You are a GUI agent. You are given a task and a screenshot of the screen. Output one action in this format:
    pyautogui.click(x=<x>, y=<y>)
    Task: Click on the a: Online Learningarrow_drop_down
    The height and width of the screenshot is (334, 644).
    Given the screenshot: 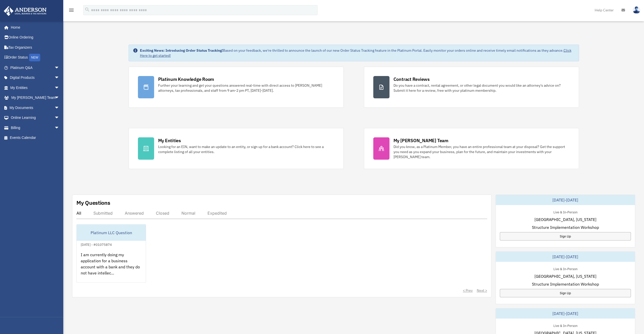 What is the action you would take?
    pyautogui.click(x=35, y=118)
    